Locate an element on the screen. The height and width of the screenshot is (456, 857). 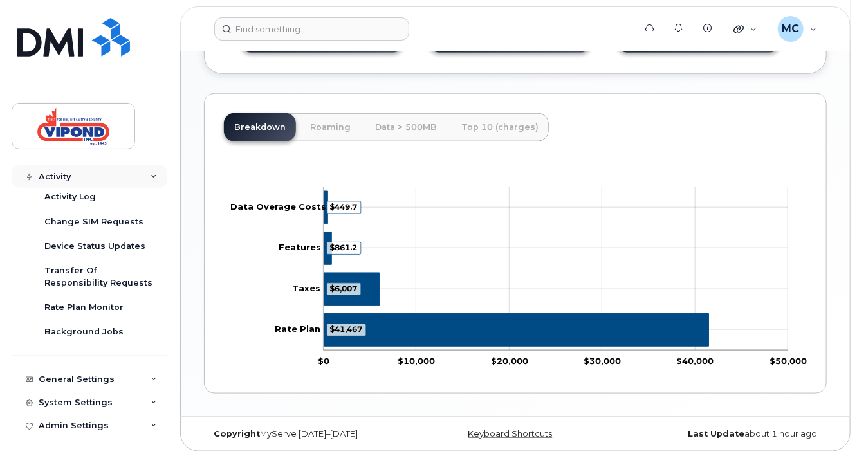
g: Chart is located at coordinates (519, 276).